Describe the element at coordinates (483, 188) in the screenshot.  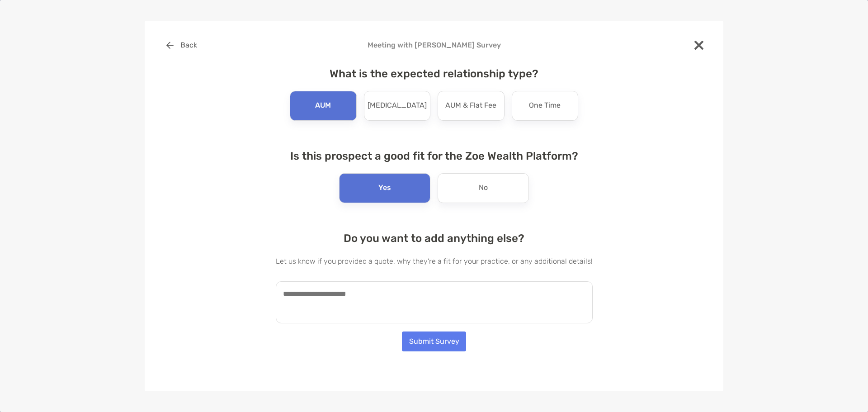
I see `p: No` at that location.